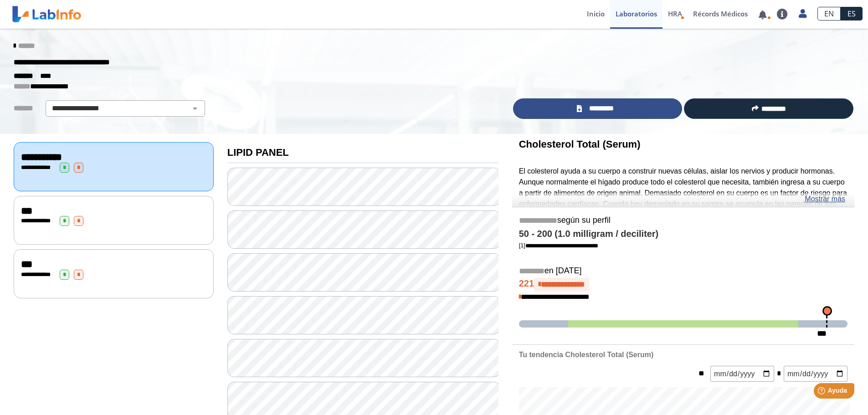 The width and height of the screenshot is (868, 415). I want to click on a: EN, so click(829, 14).